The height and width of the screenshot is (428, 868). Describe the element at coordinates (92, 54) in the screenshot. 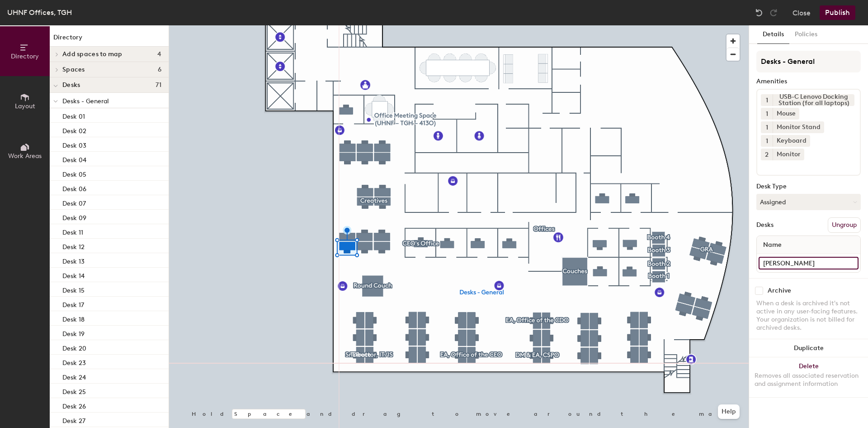

I see `span: Add spaces to map` at that location.